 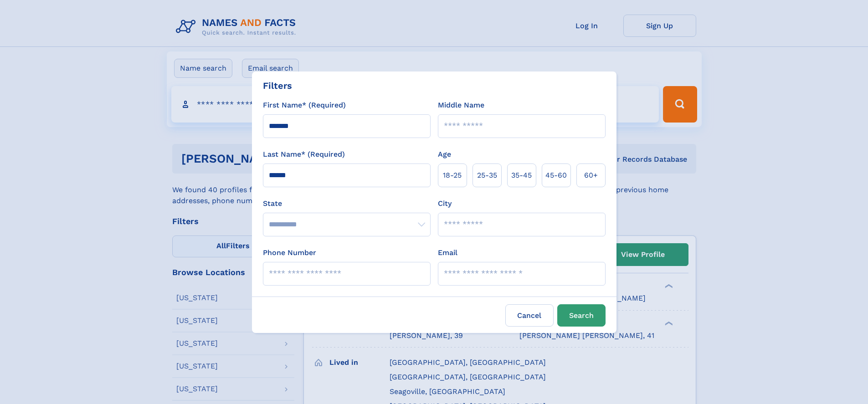 What do you see at coordinates (448, 253) in the screenshot?
I see `label: Email` at bounding box center [448, 253].